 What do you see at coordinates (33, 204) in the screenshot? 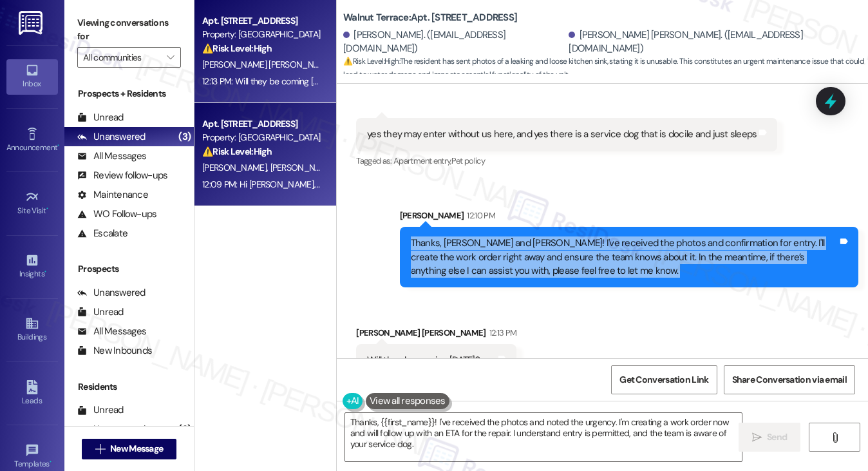
I see `a: Site Visit •` at bounding box center [33, 204].